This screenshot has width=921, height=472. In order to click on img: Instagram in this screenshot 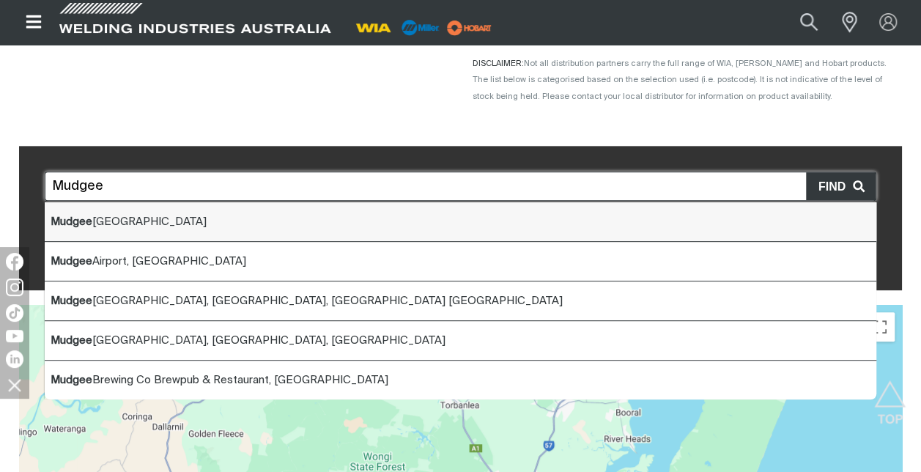, I will do `click(15, 287)`.